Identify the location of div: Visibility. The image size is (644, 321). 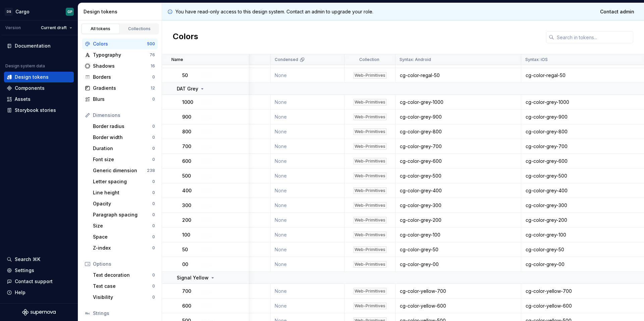
(122, 297).